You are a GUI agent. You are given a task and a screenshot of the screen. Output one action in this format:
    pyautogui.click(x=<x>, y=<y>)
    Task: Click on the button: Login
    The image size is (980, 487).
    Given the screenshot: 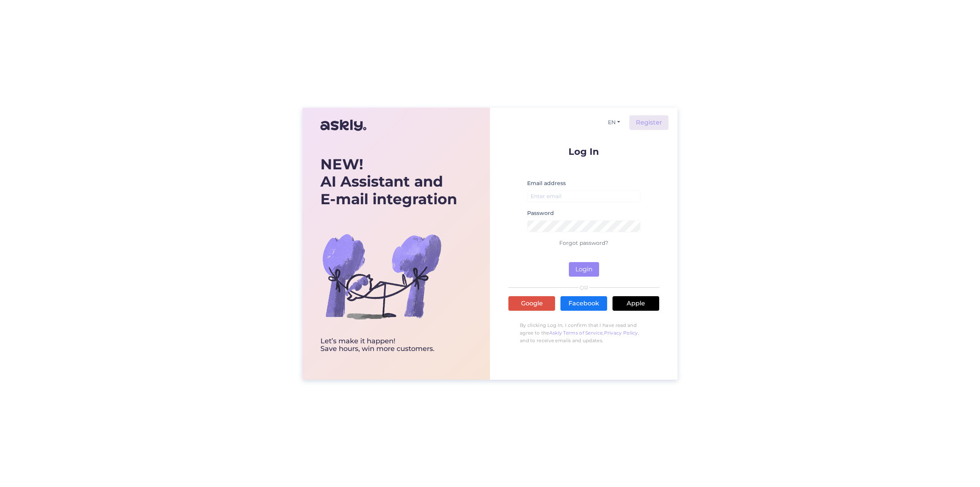 What is the action you would take?
    pyautogui.click(x=584, y=269)
    